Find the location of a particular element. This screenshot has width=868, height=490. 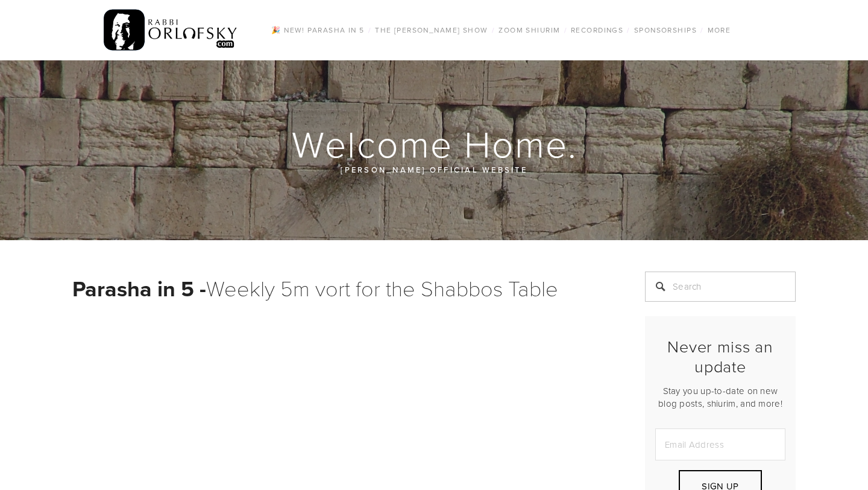

img: RabbiOrlofsky.com is located at coordinates (171, 30).